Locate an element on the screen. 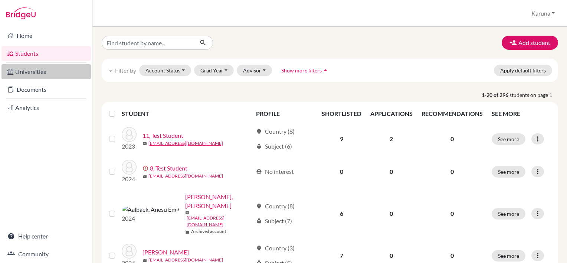  div: Country (3) is located at coordinates (275, 248).